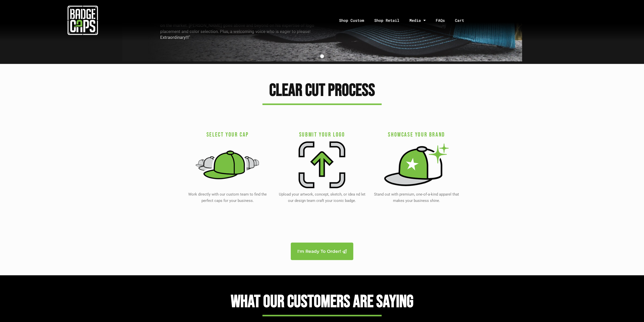 The height and width of the screenshot is (322, 644). I want to click on img: select your badgecaps, so click(228, 165).